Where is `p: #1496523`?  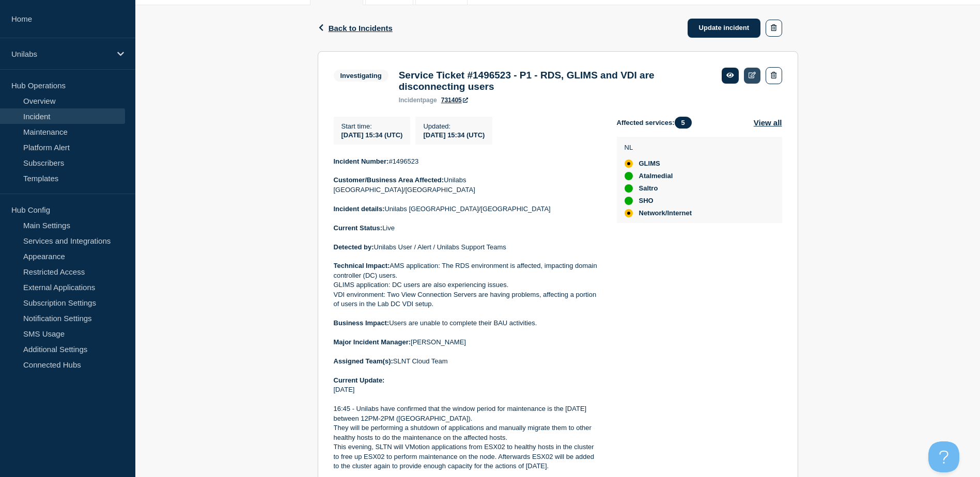
p: #1496523 is located at coordinates (467, 161).